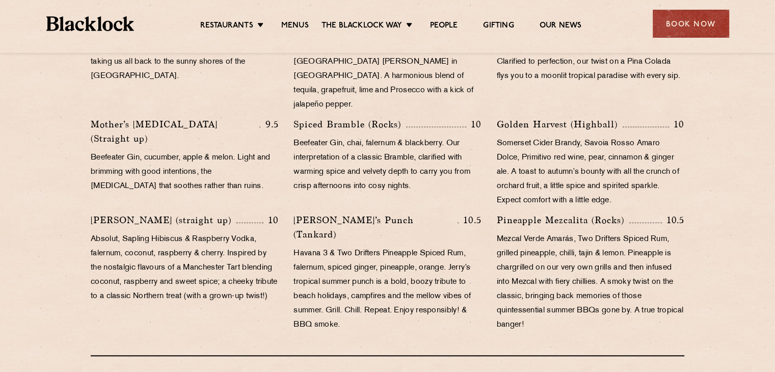 This screenshot has width=775, height=372. What do you see at coordinates (227, 26) in the screenshot?
I see `a: Restaurants` at bounding box center [227, 26].